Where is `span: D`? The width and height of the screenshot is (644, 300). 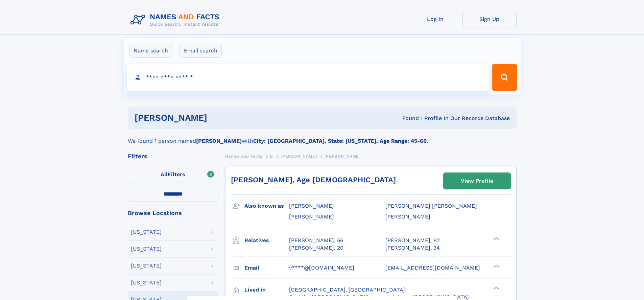 span: D is located at coordinates (272, 156).